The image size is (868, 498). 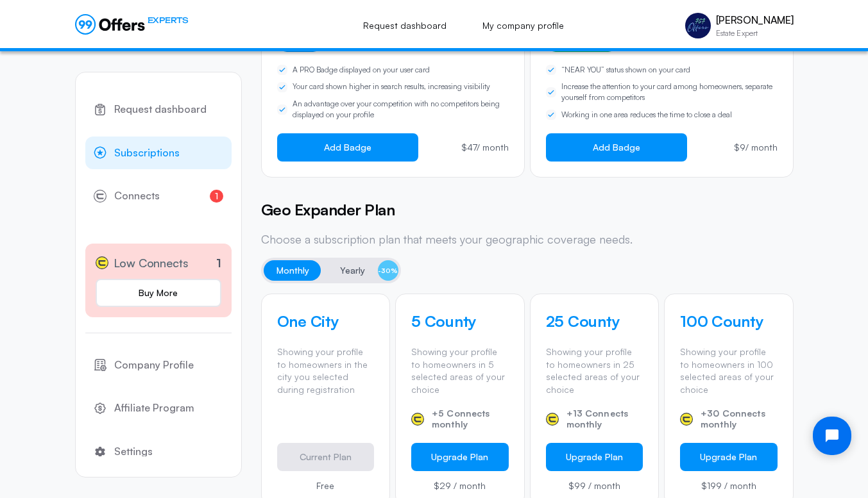 What do you see at coordinates (527, 239) in the screenshot?
I see `p: Choose a subscription plan that meets your geographic coverage needs.` at bounding box center [527, 239].